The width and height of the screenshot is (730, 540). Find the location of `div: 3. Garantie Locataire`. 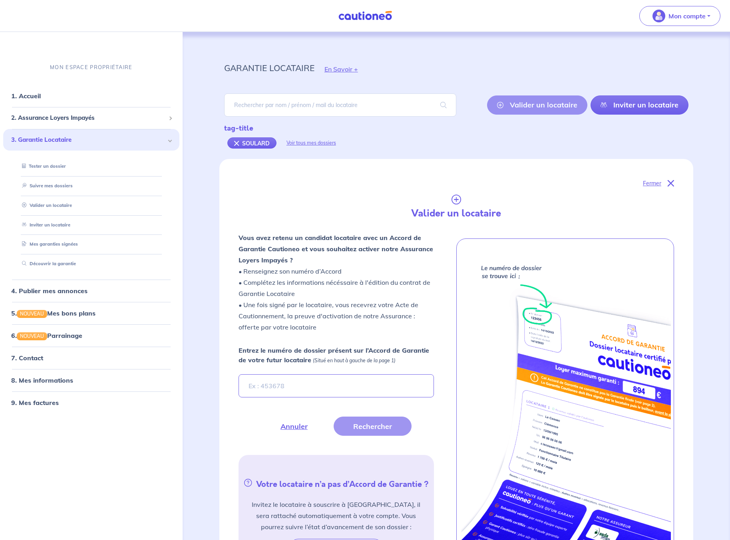

div: 3. Garantie Locataire is located at coordinates (91, 140).